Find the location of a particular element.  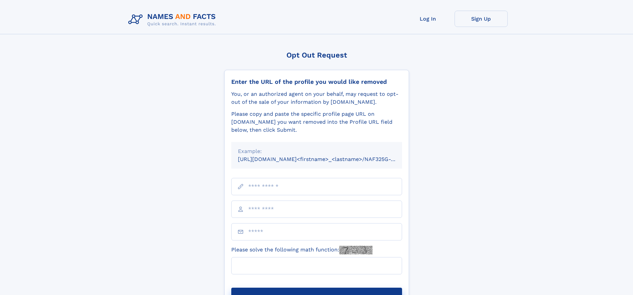

a: Log In is located at coordinates (428, 19).